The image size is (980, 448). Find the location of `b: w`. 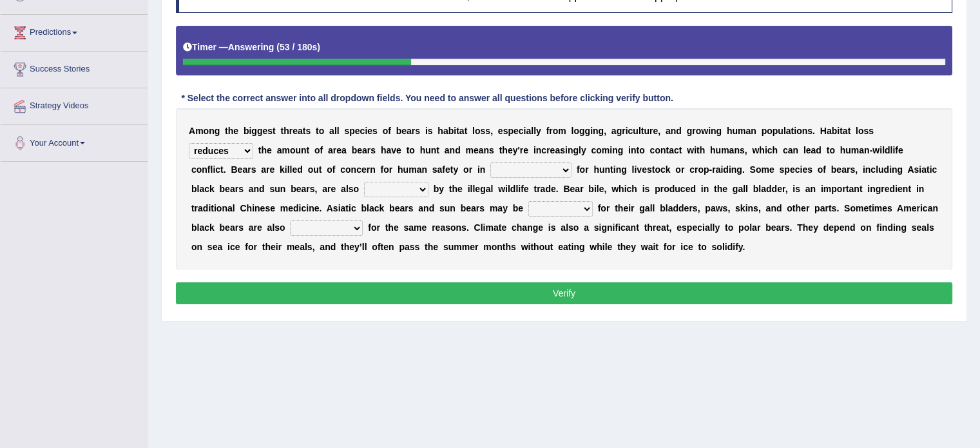

b: w is located at coordinates (875, 150).